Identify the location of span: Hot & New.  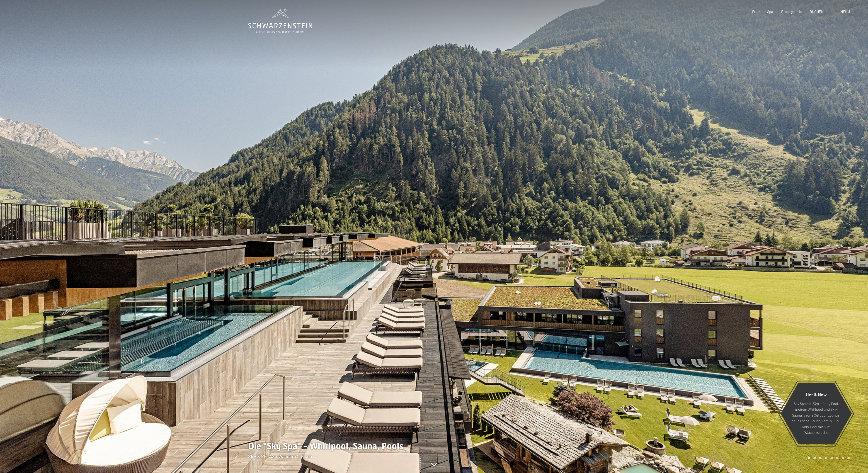
(817, 394).